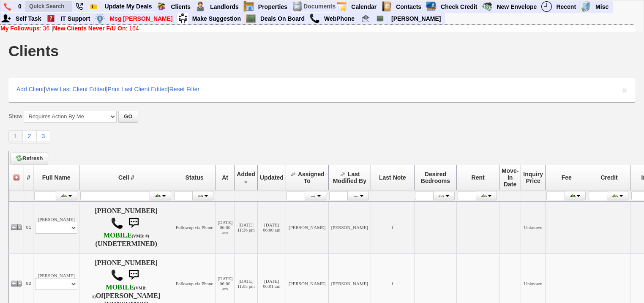  Describe the element at coordinates (365, 18) in the screenshot. I see `img: Renata@HomeSweetHomeProperties.com` at that location.